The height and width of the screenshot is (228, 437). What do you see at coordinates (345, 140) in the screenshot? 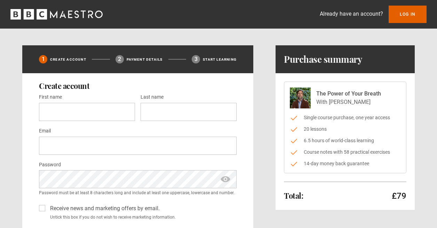
I see `li: 6.5 hours of world-class learning` at bounding box center [345, 140].